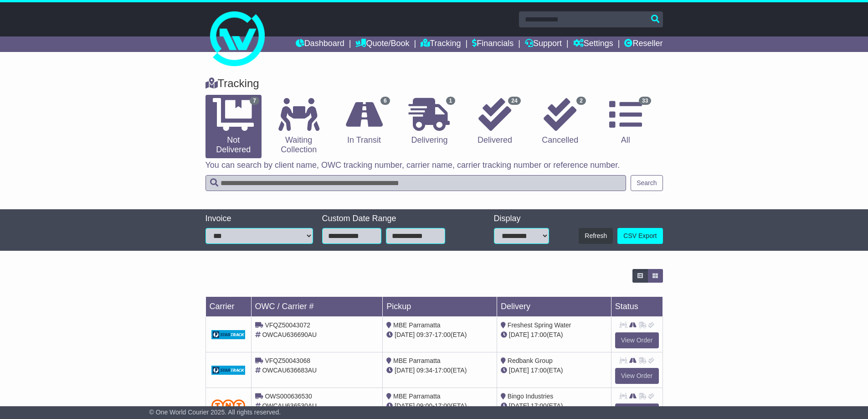 The image size is (868, 419). Describe the element at coordinates (429, 122) in the screenshot. I see `a: 1 Delivering` at that location.